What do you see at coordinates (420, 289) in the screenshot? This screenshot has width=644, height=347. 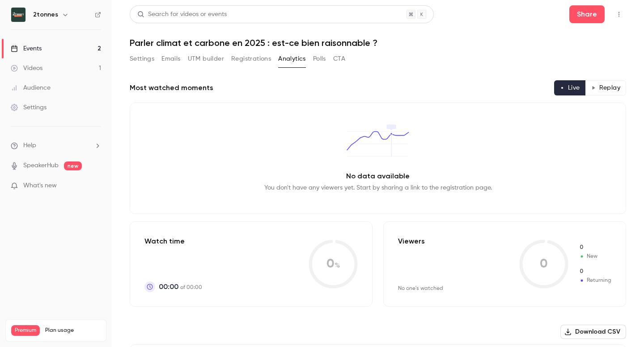 I see `div: No one's watched` at bounding box center [420, 289].